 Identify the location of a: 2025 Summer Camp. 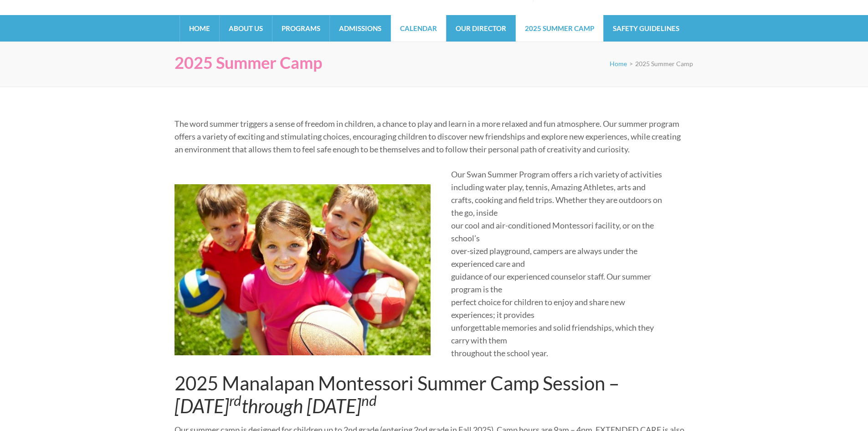
(560, 29).